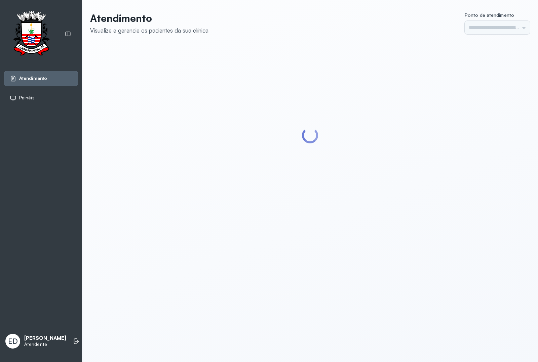  What do you see at coordinates (489, 15) in the screenshot?
I see `span: Ponto de atendimento` at bounding box center [489, 15].